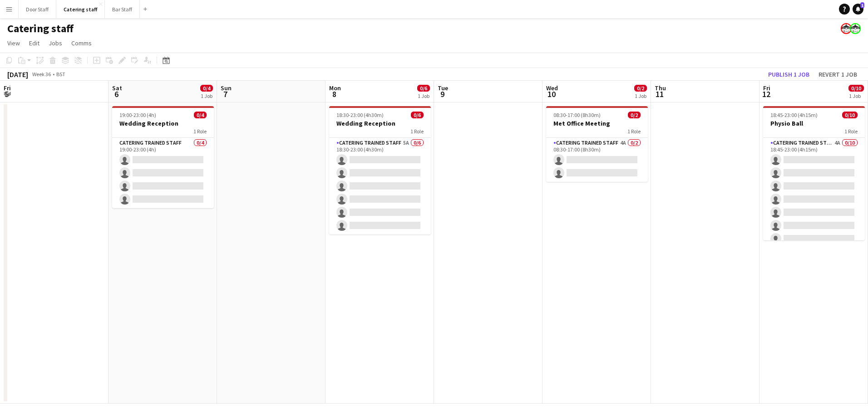  What do you see at coordinates (597, 144) in the screenshot?
I see `div: 08:30-17:00 (8h30m)0/2Met Office Meeting1 RoleCatering trained staff4A0/208:30-17:00 (8h30m)` at bounding box center [597, 144].